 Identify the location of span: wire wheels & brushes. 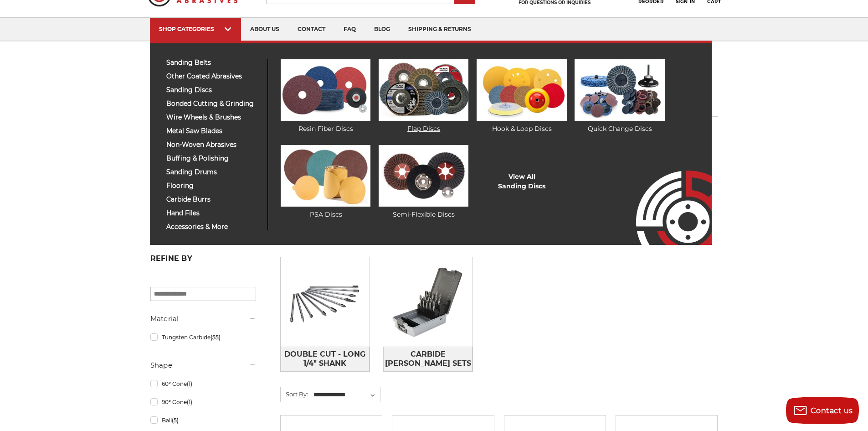
(213, 117).